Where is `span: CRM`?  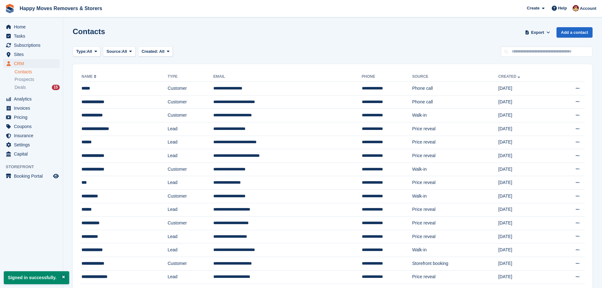
span: CRM is located at coordinates (33, 63).